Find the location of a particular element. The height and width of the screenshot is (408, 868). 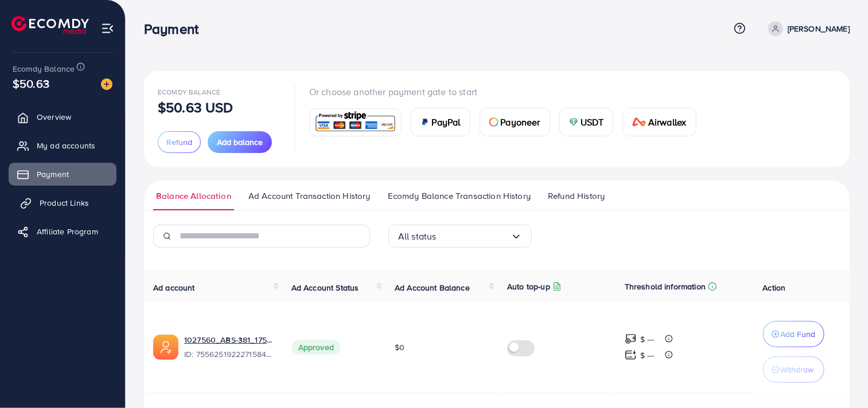

a: cardPayoneer is located at coordinates (515, 122).